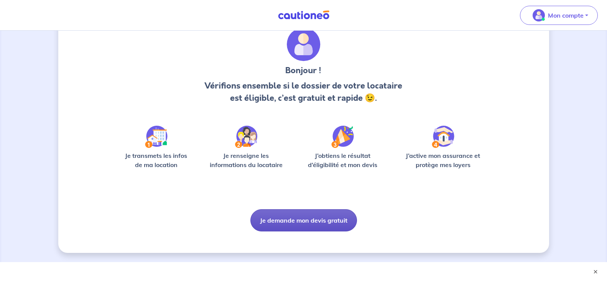 The image size is (607, 287). What do you see at coordinates (156, 137) in the screenshot?
I see `img: /static/90a569abe86eec82015bcaae536bd8e6/Step-1.svg` at bounding box center [156, 137].